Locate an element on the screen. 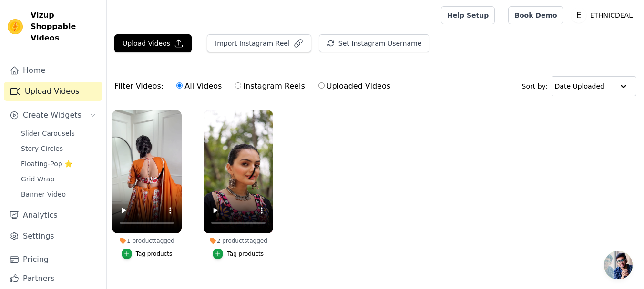 The height and width of the screenshot is (289, 644). a: Pricing is located at coordinates (53, 260).